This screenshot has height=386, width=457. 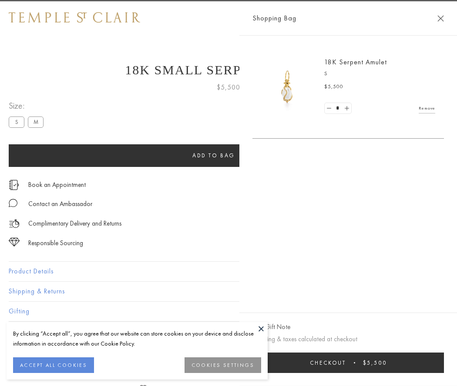 I want to click on img: icon_appointment.svg, so click(x=14, y=185).